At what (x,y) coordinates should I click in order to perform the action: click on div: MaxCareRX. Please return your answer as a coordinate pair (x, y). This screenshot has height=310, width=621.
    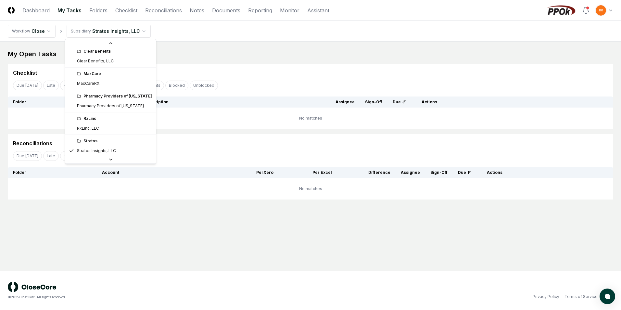
    Looking at the image, I should click on (88, 84).